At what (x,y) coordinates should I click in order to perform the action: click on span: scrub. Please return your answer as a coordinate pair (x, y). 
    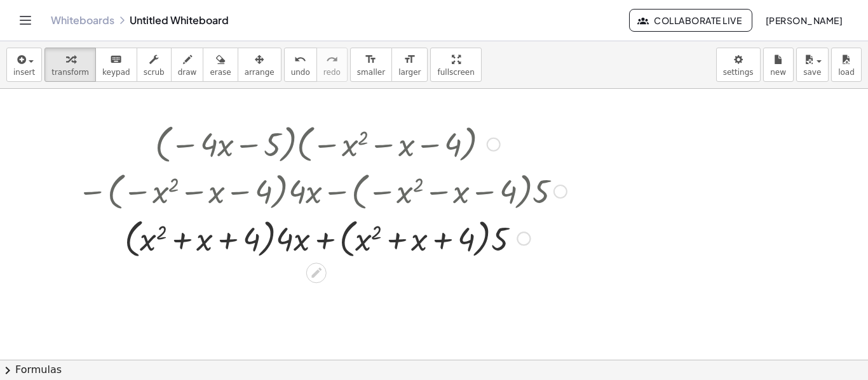
    Looking at the image, I should click on (153, 73).